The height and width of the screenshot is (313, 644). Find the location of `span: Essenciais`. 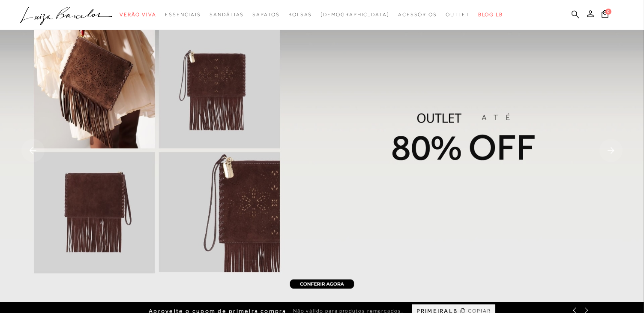

span: Essenciais is located at coordinates (183, 15).